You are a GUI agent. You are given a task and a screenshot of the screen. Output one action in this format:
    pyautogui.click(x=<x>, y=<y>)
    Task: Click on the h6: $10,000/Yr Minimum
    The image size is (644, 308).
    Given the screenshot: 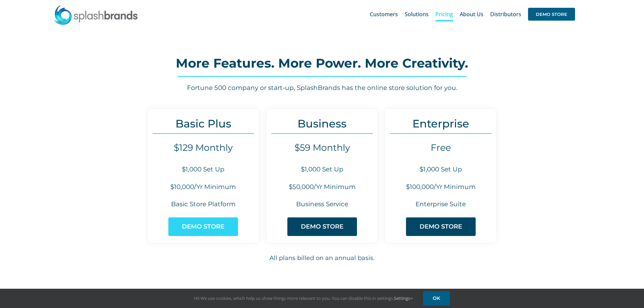 What is the action you would take?
    pyautogui.click(x=203, y=187)
    